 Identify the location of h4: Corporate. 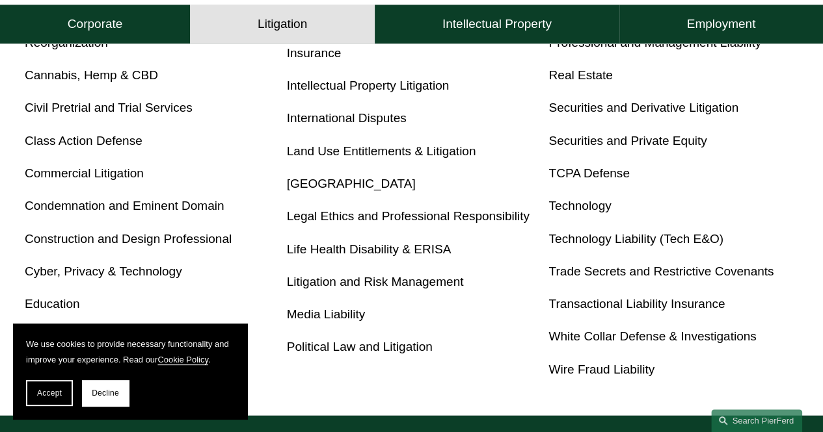
(95, 25).